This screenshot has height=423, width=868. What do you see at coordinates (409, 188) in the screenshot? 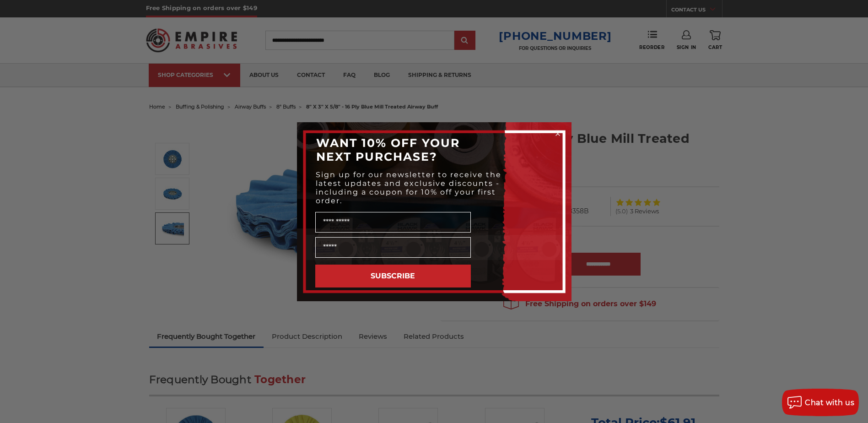
I see `span: Sign up for our newsletter to receive the latest updates and exclusive discounts - including a co...` at bounding box center [409, 188].